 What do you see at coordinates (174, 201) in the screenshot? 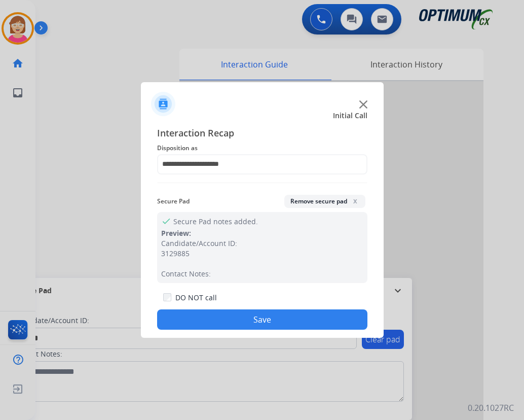
I see `span: Secure Pad` at bounding box center [174, 201].